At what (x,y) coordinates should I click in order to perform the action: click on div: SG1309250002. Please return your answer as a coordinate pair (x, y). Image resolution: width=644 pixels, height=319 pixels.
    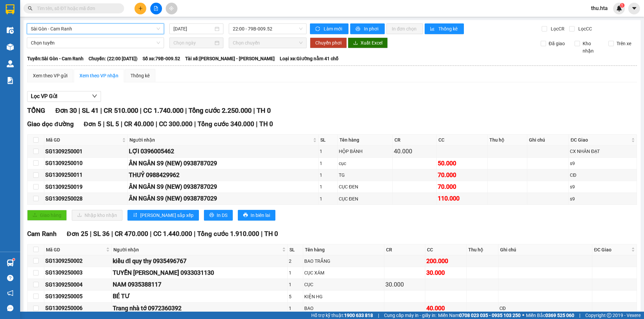
    Looking at the image, I should click on (78, 261).